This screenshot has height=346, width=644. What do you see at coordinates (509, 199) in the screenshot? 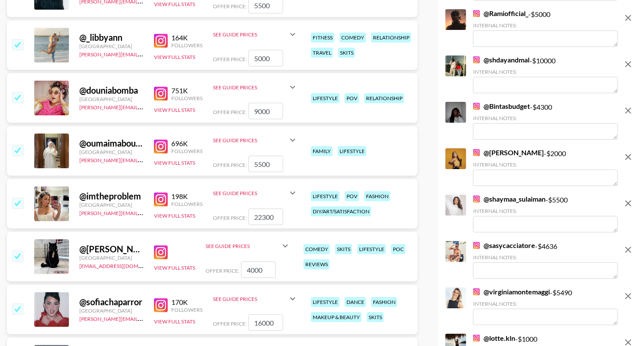
I see `a: @shaymaa_sulaiman` at bounding box center [509, 199].